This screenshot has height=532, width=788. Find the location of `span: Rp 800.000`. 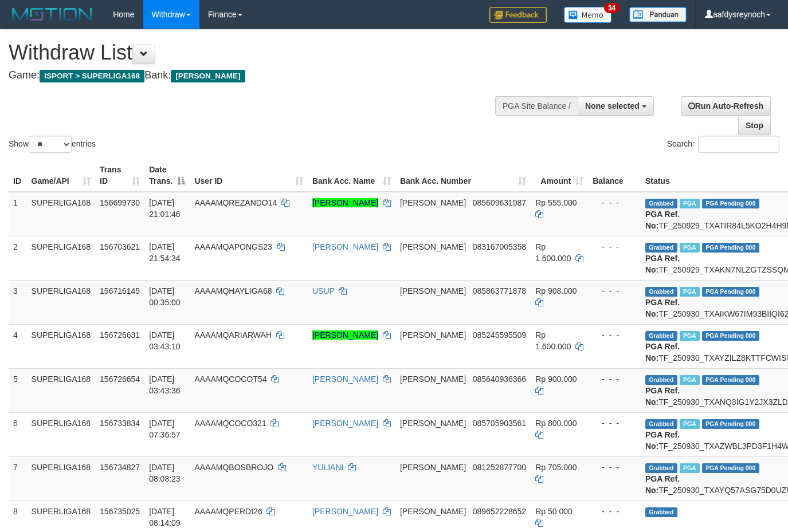

span: Rp 800.000 is located at coordinates (556, 423).